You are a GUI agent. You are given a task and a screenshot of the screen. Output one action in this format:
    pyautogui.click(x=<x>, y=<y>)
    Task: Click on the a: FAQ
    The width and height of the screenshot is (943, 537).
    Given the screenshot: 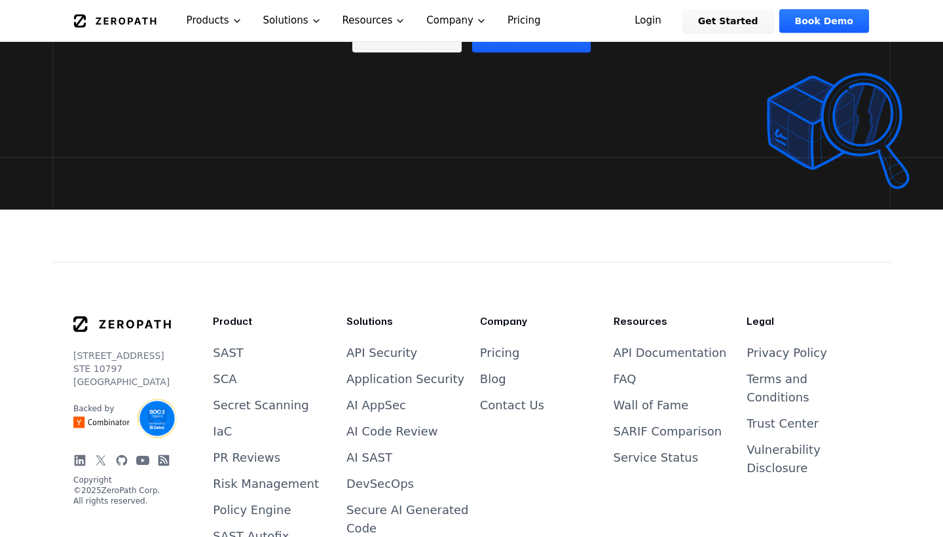 What is the action you would take?
    pyautogui.click(x=624, y=378)
    